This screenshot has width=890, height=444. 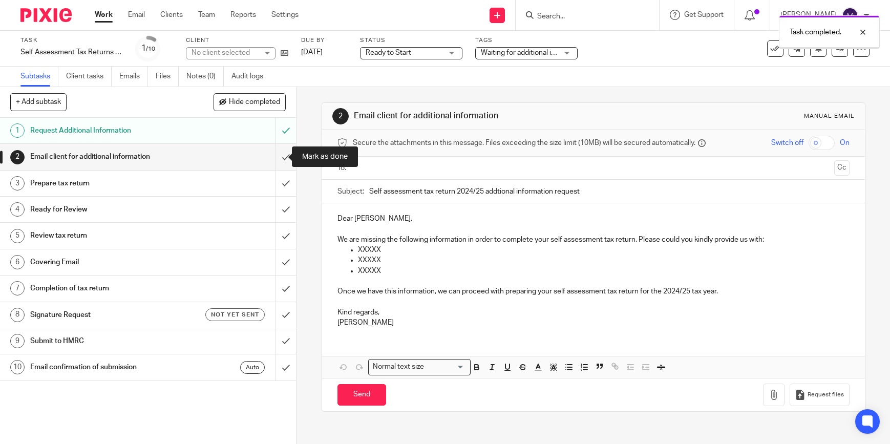 What do you see at coordinates (205, 76) in the screenshot?
I see `a: Notes (0)` at bounding box center [205, 76].